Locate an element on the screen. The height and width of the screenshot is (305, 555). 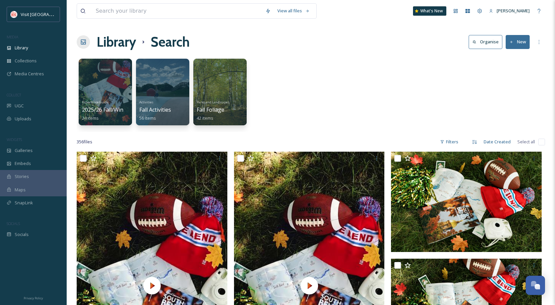
a: Privacy Policy is located at coordinates (33, 297).